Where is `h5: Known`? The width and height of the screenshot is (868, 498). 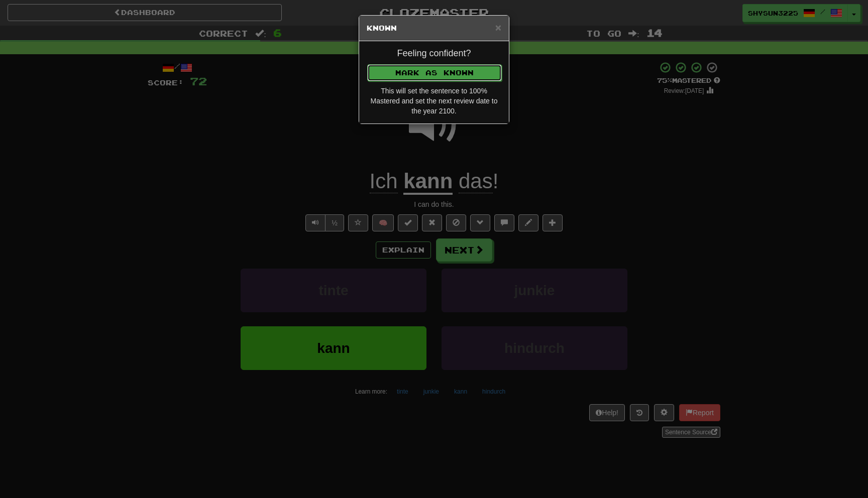
h5: Known is located at coordinates (434, 28).